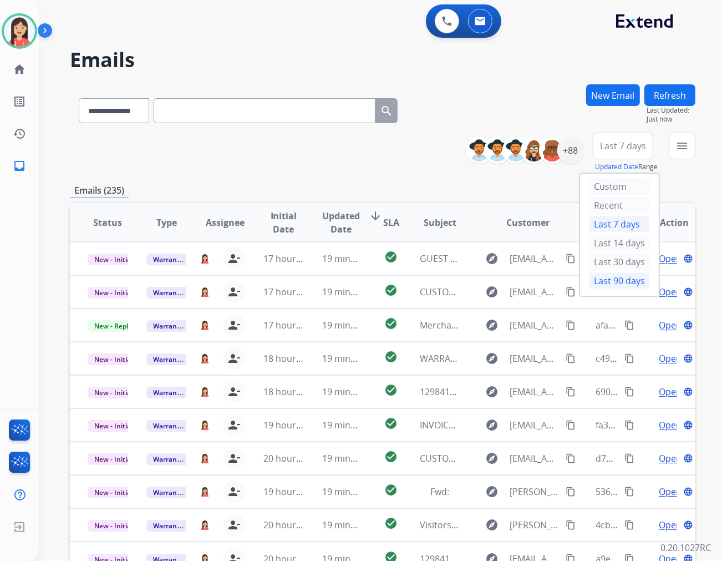 The image size is (722, 561). What do you see at coordinates (666, 222) in the screenshot?
I see `th: Action` at bounding box center [666, 222].